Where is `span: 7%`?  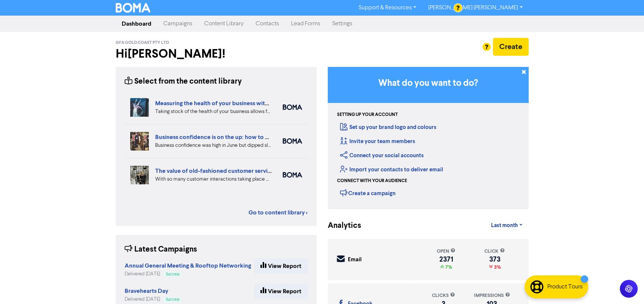
span: 7% is located at coordinates (448, 267).